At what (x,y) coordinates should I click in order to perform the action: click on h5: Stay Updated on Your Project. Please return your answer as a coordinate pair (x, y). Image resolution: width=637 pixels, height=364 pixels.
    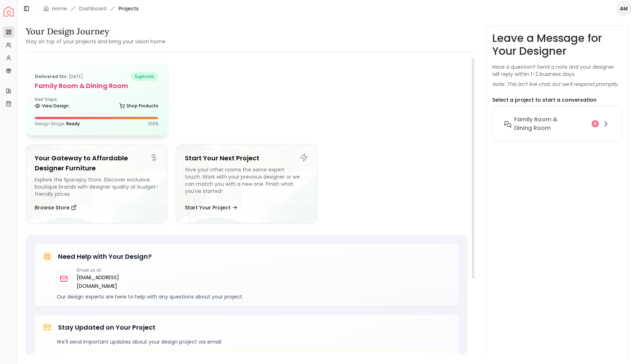
    Looking at the image, I should click on (107, 328).